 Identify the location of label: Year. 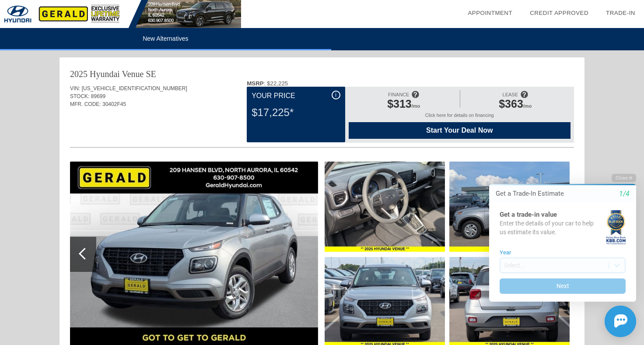
(92, 86).